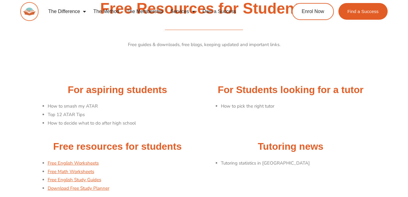 The image size is (408, 197). I want to click on li: How to decide what to do after high school, so click(124, 124).